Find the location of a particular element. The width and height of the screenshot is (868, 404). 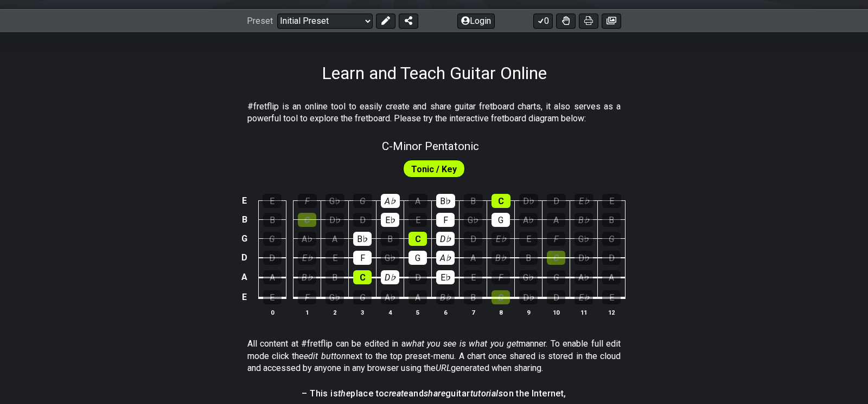

th: 0 is located at coordinates (271, 312).